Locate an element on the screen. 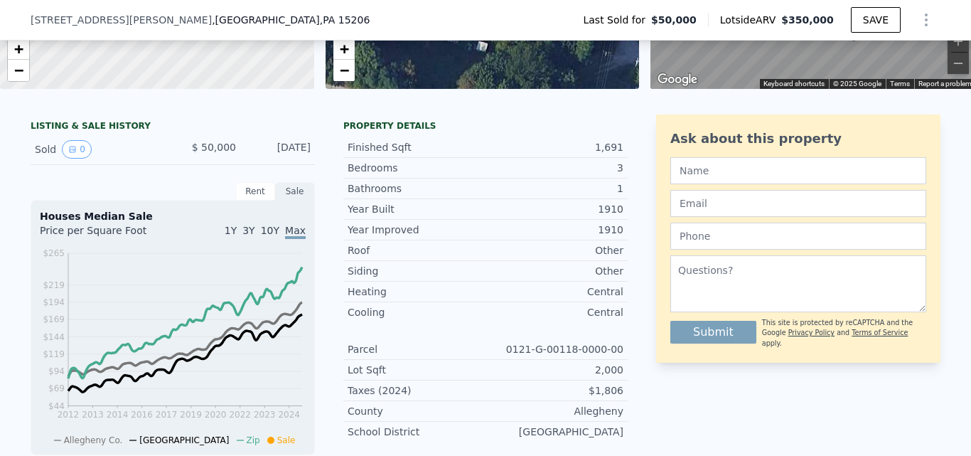 This screenshot has height=456, width=971. div: Price per Square Foot is located at coordinates (106, 235).